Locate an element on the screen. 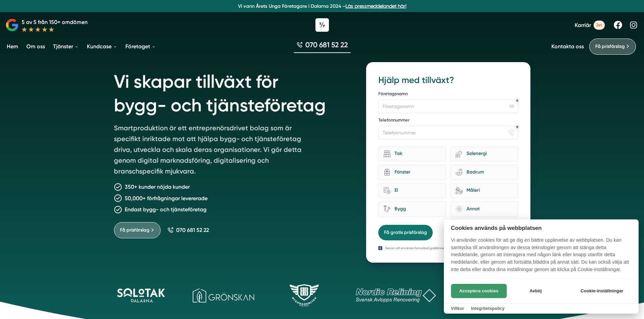 This screenshot has height=319, width=644. button: Acceptera cookies is located at coordinates (479, 291).